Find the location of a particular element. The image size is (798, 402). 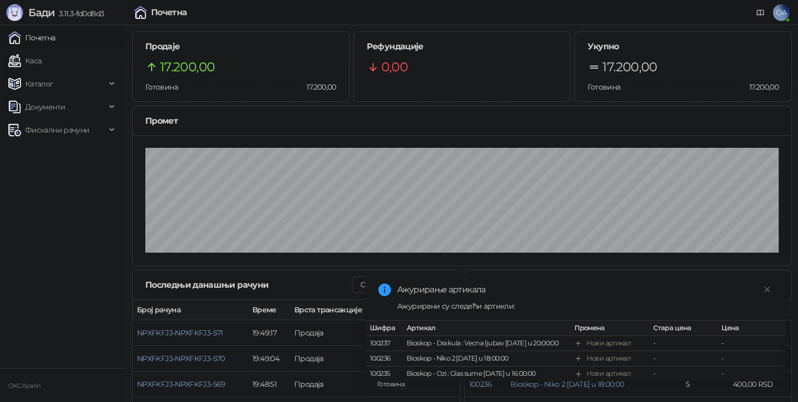

button: NPXFKFJ3-NPXFKFJ3-571 is located at coordinates (180, 333).